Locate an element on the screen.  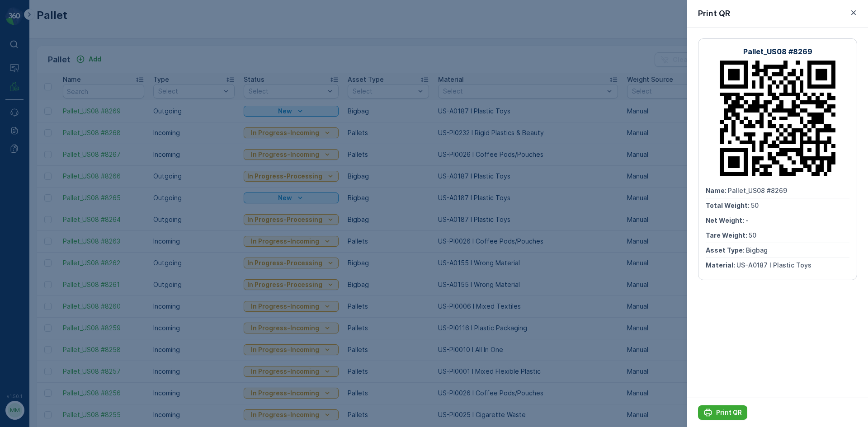
span: US-A0187 I Plastic Toys is located at coordinates (774, 264).